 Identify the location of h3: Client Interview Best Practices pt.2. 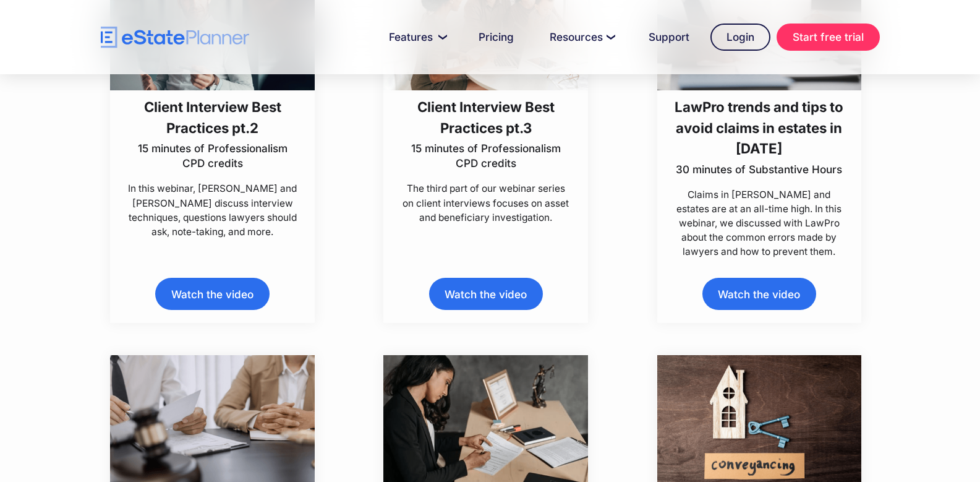
(213, 117).